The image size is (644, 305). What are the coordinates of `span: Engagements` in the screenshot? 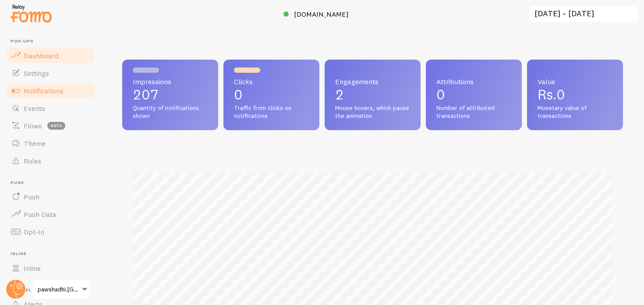 It's located at (372, 82).